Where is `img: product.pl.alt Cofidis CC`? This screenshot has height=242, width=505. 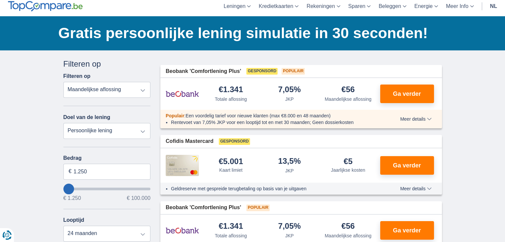 img: product.pl.alt Cofidis CC is located at coordinates (182, 166).